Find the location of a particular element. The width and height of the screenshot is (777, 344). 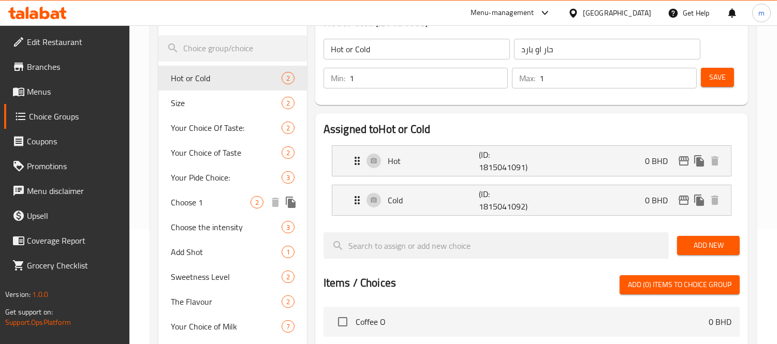

span: Choice Groups is located at coordinates (75, 116).